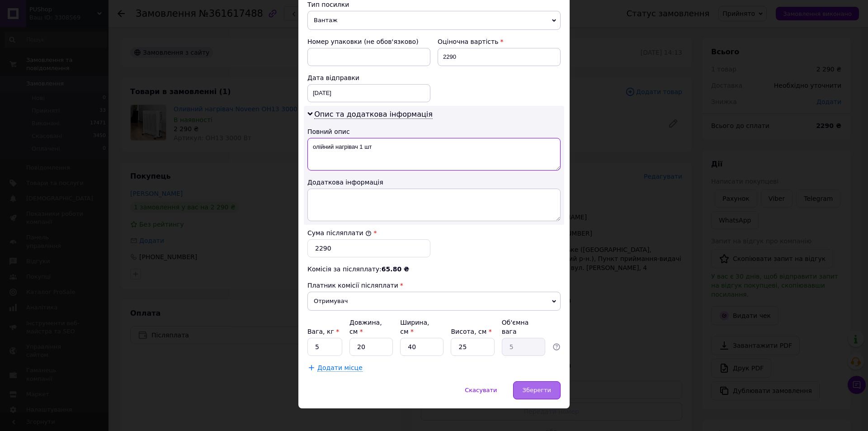 This screenshot has height=431, width=868. I want to click on div: Комісія за післяплату:, so click(434, 269).